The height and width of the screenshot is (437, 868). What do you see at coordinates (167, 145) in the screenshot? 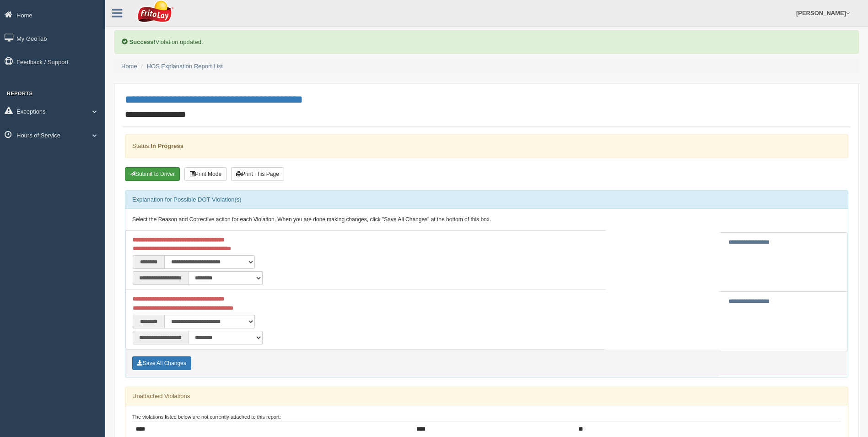
I see `strong: In Progress` at bounding box center [167, 145].